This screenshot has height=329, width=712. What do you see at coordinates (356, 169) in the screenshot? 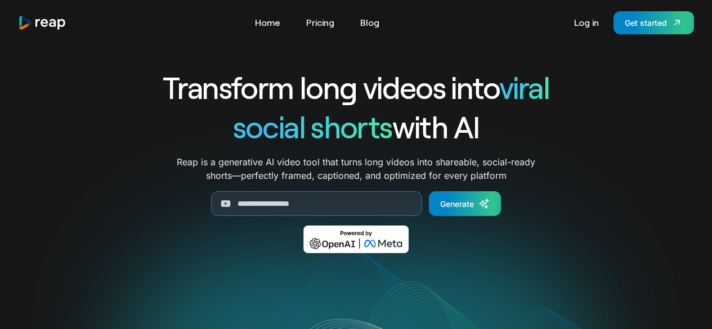
I see `p: Reap is a generative AI video tool that turns long videos into shareable, social-ready shorts—per...` at bounding box center [356, 169].